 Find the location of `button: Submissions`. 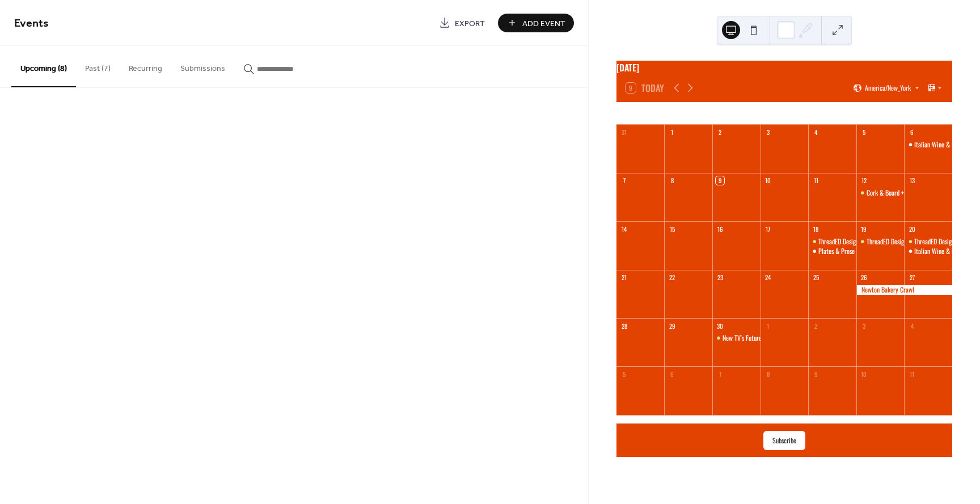

button: Submissions is located at coordinates (202, 66).